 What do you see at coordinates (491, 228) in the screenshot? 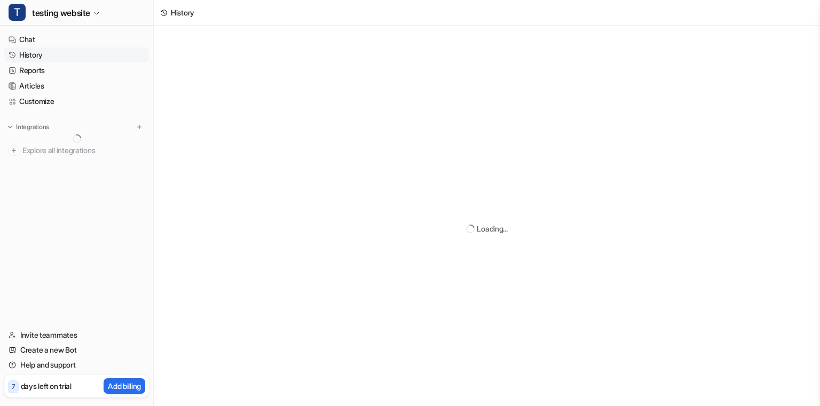
I see `div: Loading...` at bounding box center [491, 228].